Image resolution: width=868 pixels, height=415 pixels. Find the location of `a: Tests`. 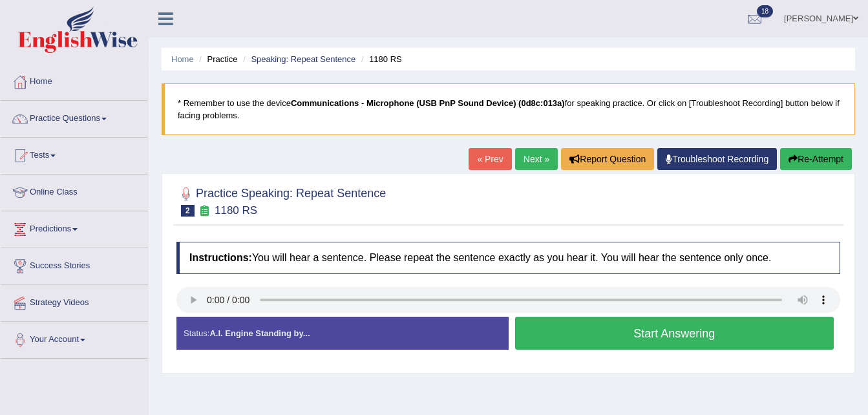

a: Tests is located at coordinates (74, 154).